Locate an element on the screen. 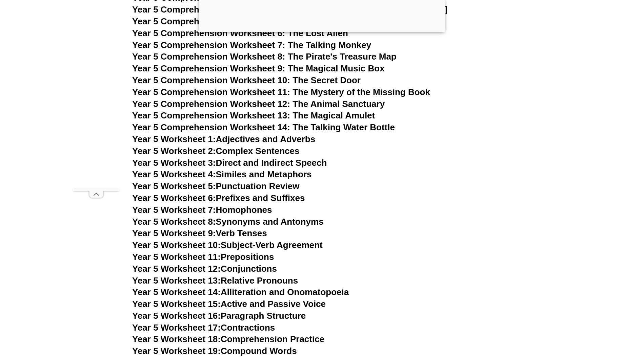 This screenshot has height=357, width=644. span: Year 5 Comprehension Worksheet 13: The Magical Amulet is located at coordinates (254, 116).